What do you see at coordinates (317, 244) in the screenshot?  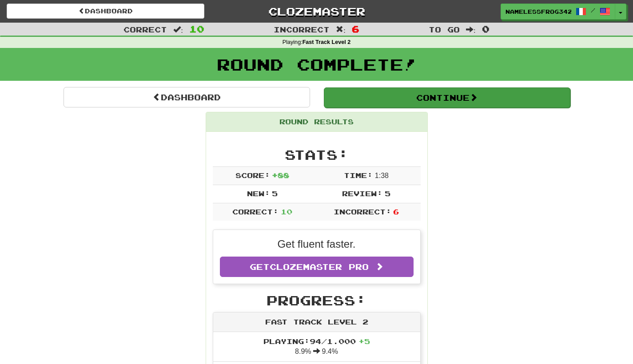 I see `p: Get fluent faster.` at bounding box center [317, 244].